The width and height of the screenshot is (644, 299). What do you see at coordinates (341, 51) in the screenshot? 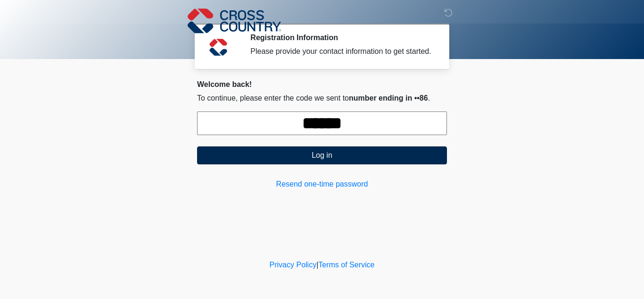
I see `div: Please provide your contact information to get started.` at bounding box center [341, 51].